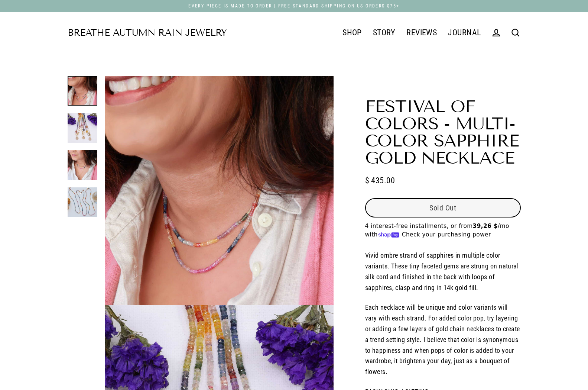 The height and width of the screenshot is (390, 588). Describe the element at coordinates (83, 202) in the screenshot. I see `img: Festival of Colors - Multi-Color Sapphire Gold Necklace alt image | Breathe Autumn Rain Artisan J...` at that location.